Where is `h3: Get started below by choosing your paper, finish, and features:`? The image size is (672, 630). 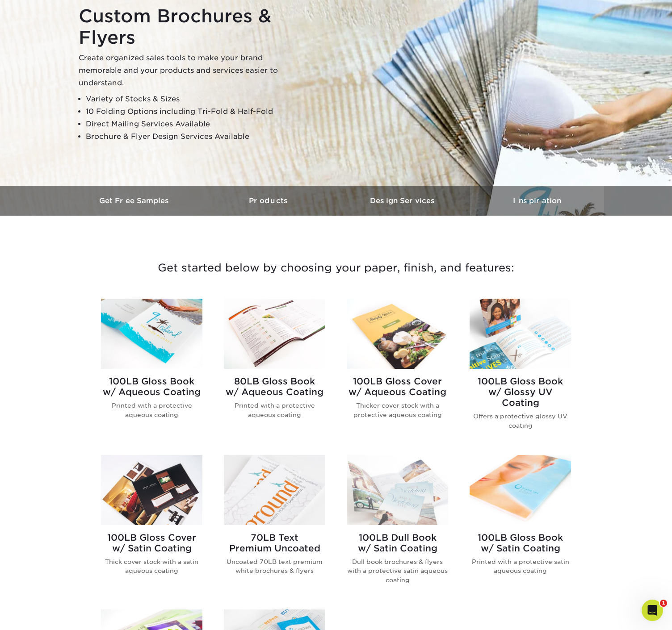 h3: Get started below by choosing your paper, finish, and features: is located at coordinates (336, 268).